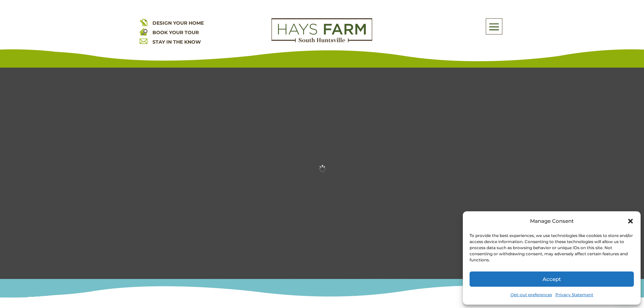 Image resolution: width=644 pixels, height=308 pixels. I want to click on div: Close dialog, so click(631, 221).